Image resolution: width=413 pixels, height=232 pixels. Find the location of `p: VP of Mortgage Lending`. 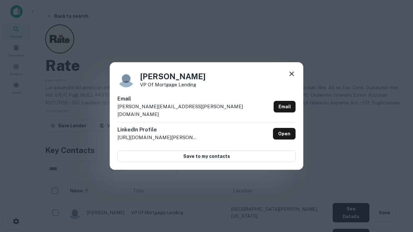

p: VP of Mortgage Lending is located at coordinates (173, 85).